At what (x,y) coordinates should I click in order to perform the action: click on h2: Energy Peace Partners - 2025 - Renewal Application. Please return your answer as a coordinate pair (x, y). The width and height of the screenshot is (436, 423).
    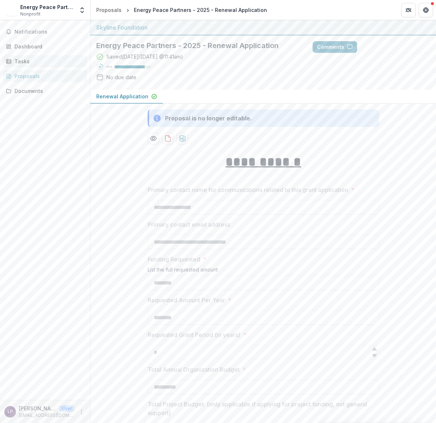
    Looking at the image, I should click on (198, 46).